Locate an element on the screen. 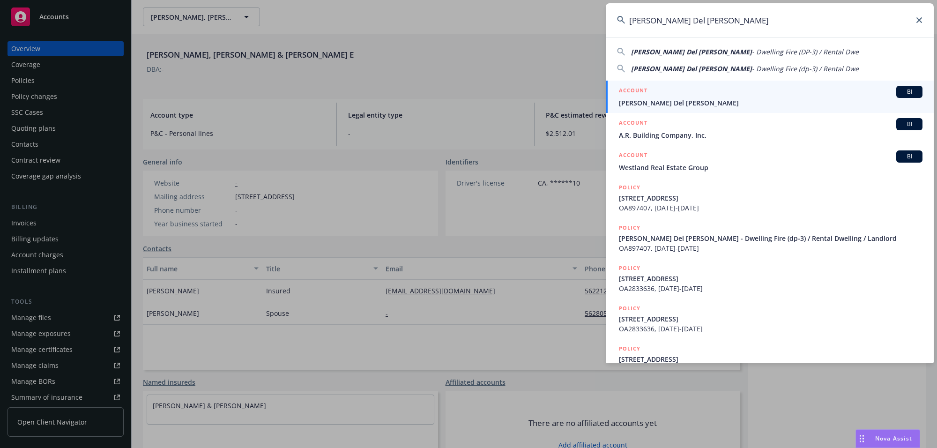  a: ACCOUNTBIA.R. Building Company, Inc. is located at coordinates (770, 129).